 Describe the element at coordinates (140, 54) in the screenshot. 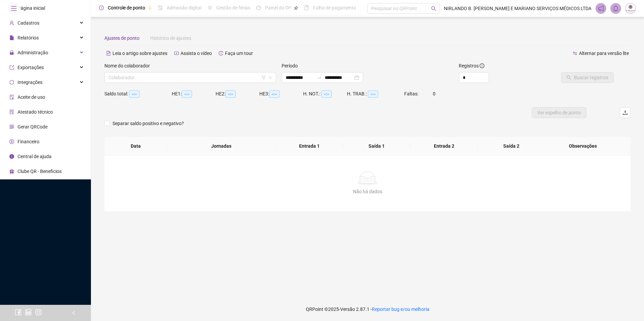

I see `span: Leia o artigo sobre ajustes` at that location.